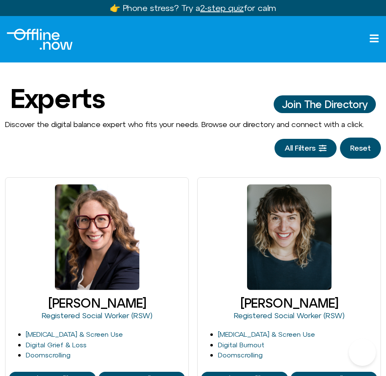 The height and width of the screenshot is (376, 386). What do you see at coordinates (193, 8) in the screenshot?
I see `a: 👉 Phone stress? Try a2-step quizfor calm` at bounding box center [193, 8].